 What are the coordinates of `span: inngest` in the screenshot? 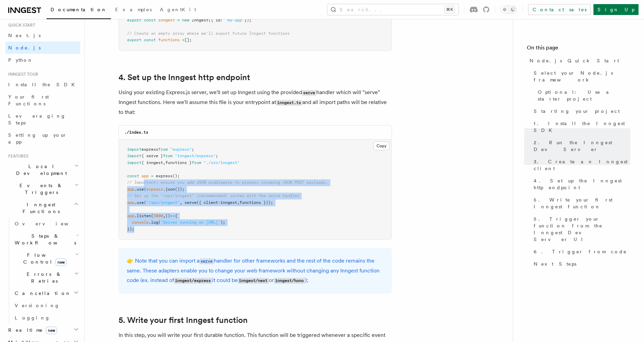 It's located at (229, 203).